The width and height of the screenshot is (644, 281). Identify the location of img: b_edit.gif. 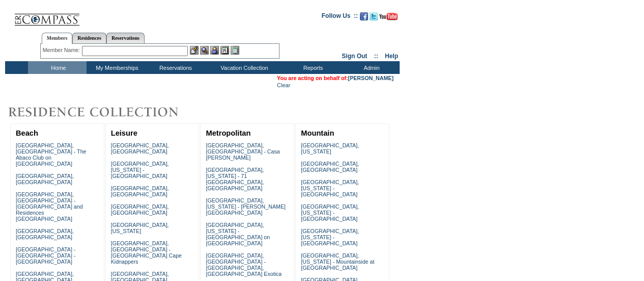
(194, 50).